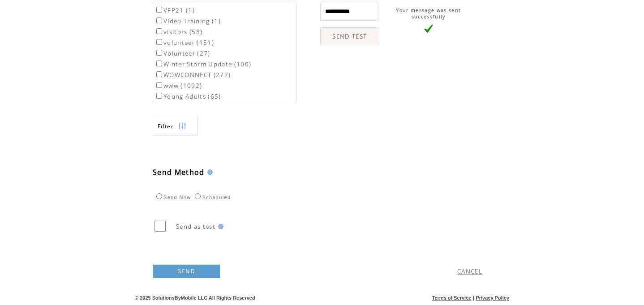 The image size is (644, 305). Describe the element at coordinates (159, 10) in the screenshot. I see `input: VFP21 (1)` at that location.